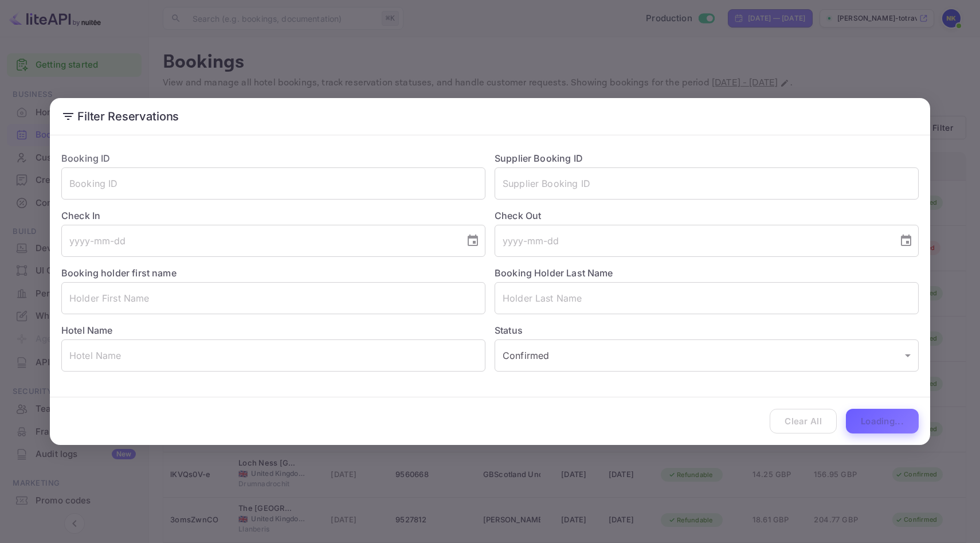  I want to click on input: Booking ID, so click(274, 184).